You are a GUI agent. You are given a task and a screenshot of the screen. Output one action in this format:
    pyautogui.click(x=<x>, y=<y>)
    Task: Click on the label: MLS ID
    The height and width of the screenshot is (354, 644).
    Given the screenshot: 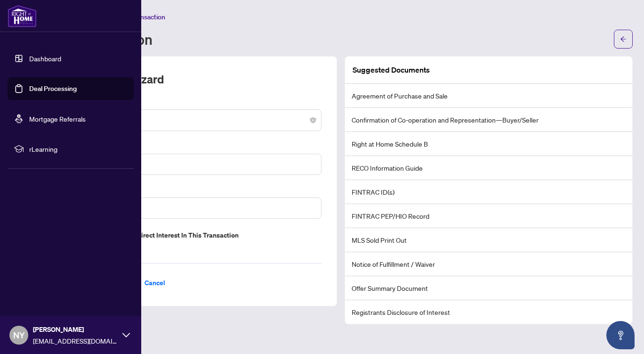 What is the action you would take?
    pyautogui.click(x=193, y=148)
    